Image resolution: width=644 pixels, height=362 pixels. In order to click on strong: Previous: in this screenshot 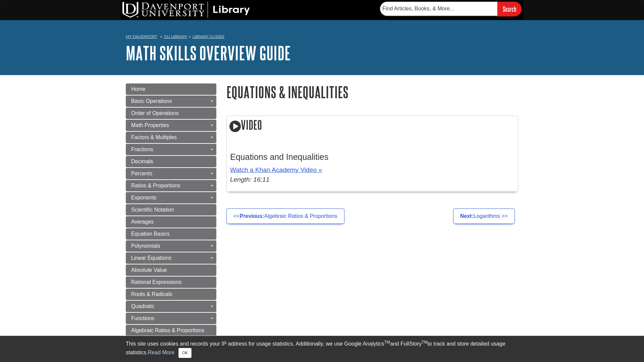, I will do `click(252, 216)`.